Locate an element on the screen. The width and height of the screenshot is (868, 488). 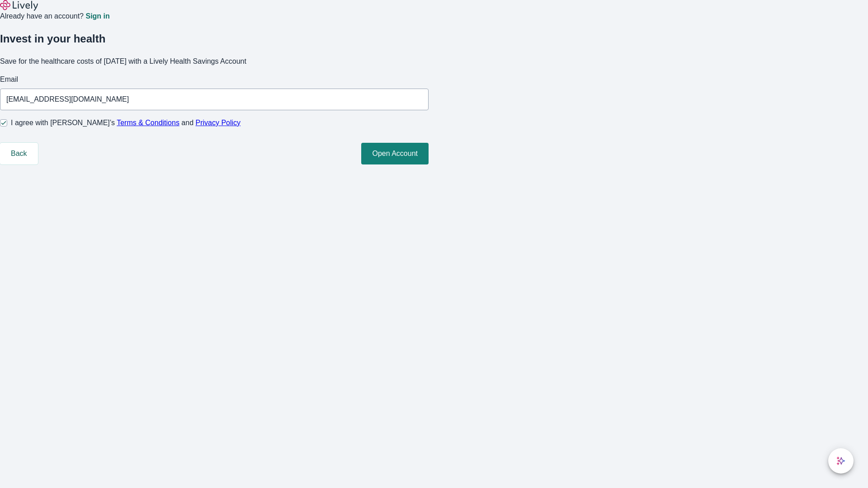
button: Open Account is located at coordinates (394, 154).